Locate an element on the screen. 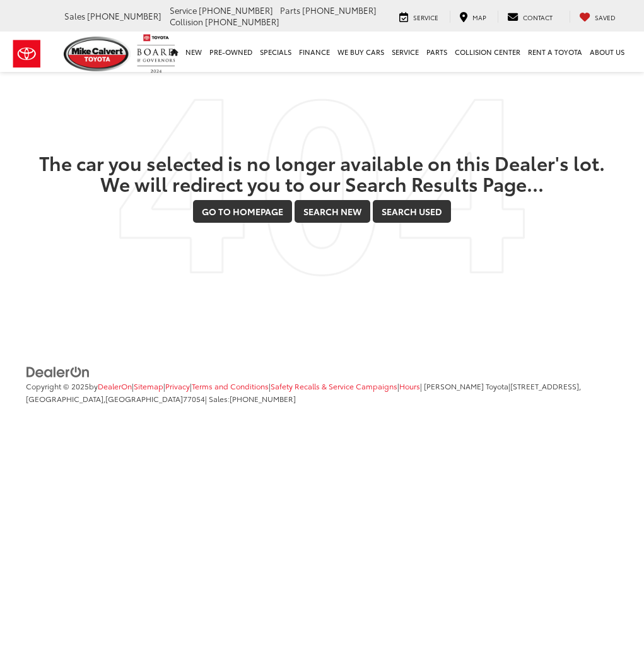  a: New is located at coordinates (194, 52).